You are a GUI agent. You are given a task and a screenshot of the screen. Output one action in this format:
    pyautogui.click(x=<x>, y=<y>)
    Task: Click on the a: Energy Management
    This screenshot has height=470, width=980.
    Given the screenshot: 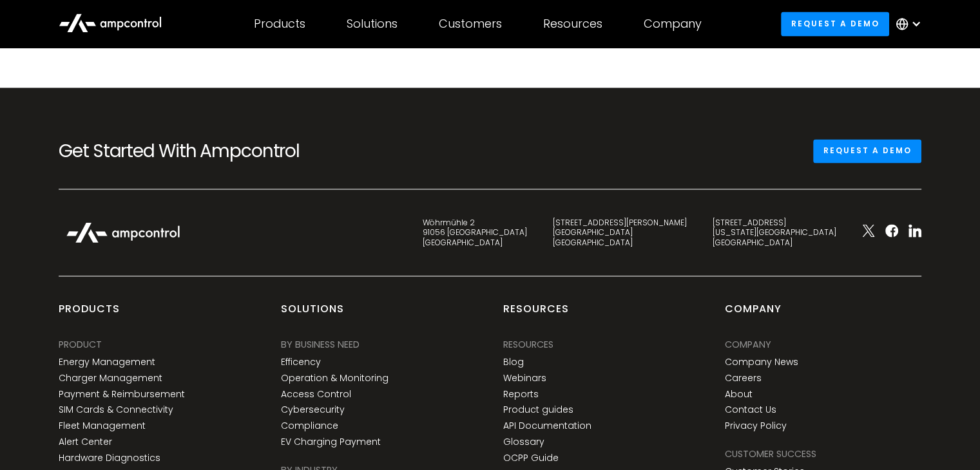 What is the action you would take?
    pyautogui.click(x=107, y=362)
    